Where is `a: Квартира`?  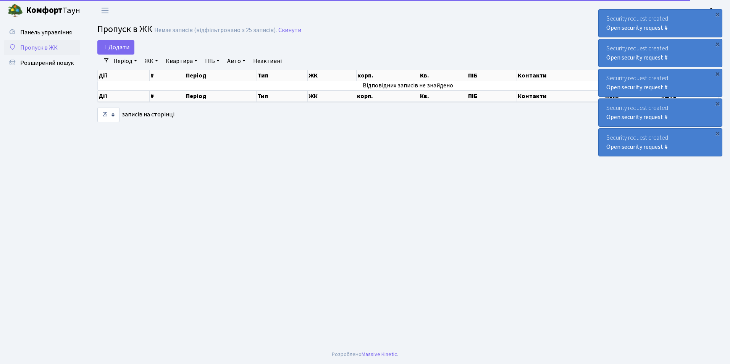
a: Квартира is located at coordinates (181, 61).